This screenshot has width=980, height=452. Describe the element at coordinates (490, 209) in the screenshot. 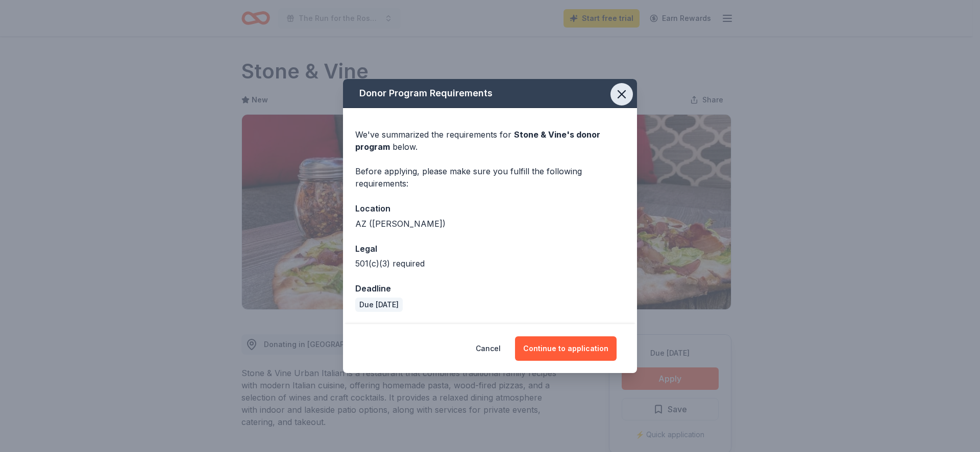

I see `div: Location` at that location.